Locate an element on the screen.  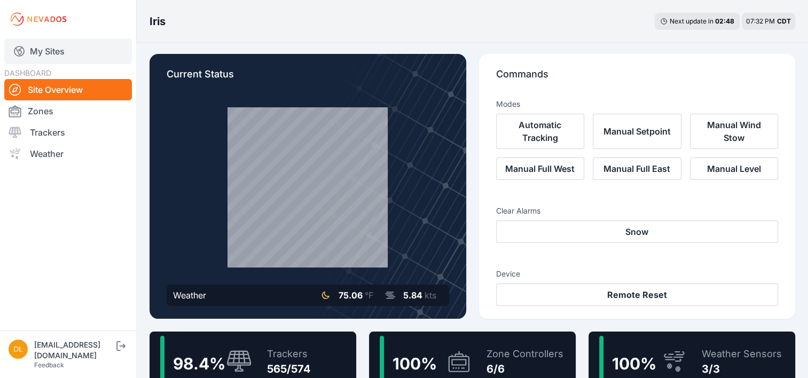
button: Manual Full East is located at coordinates (637, 169).